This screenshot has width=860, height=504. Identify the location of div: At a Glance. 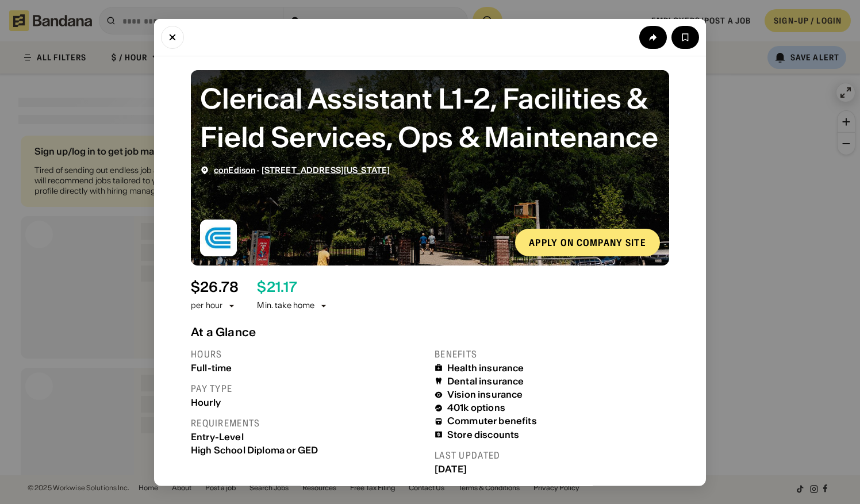
(430, 331).